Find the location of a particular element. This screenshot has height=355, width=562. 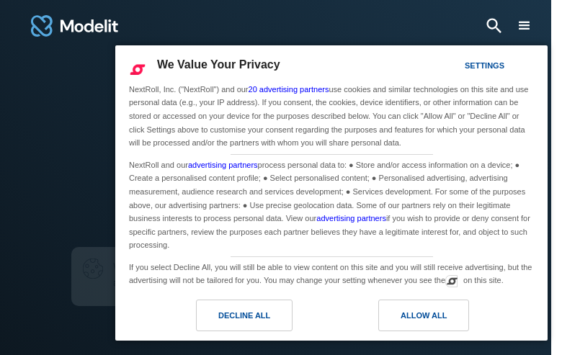

a: 20 advertising partners is located at coordinates (289, 89).